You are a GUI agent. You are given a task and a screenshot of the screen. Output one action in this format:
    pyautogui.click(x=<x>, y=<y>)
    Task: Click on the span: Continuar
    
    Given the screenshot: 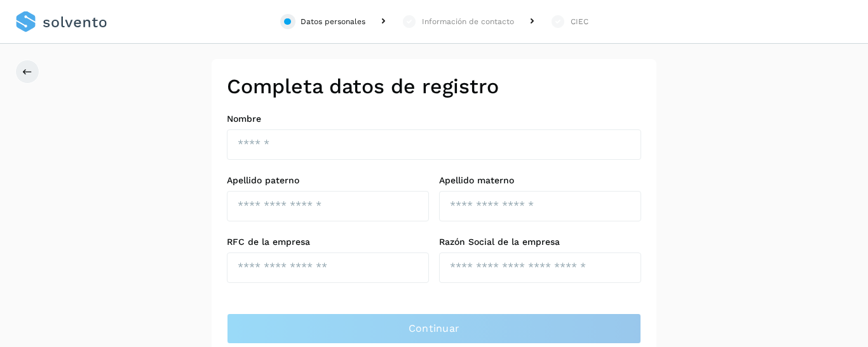 What is the action you would take?
    pyautogui.click(x=434, y=329)
    